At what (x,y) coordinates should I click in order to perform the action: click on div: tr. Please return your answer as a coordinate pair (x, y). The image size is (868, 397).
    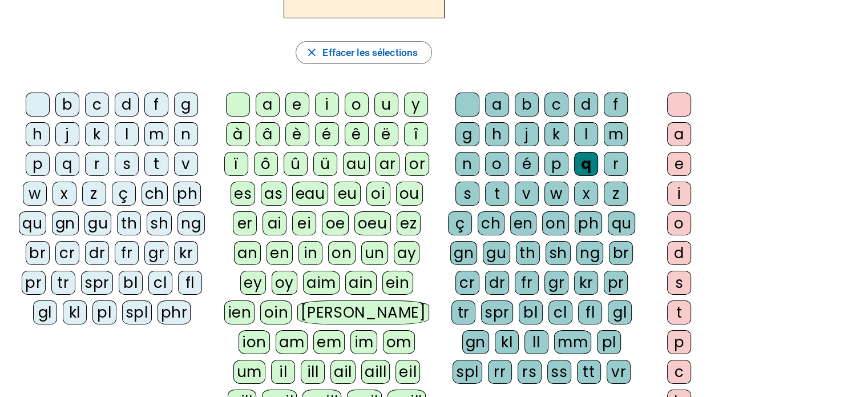
    Looking at the image, I should click on (463, 313).